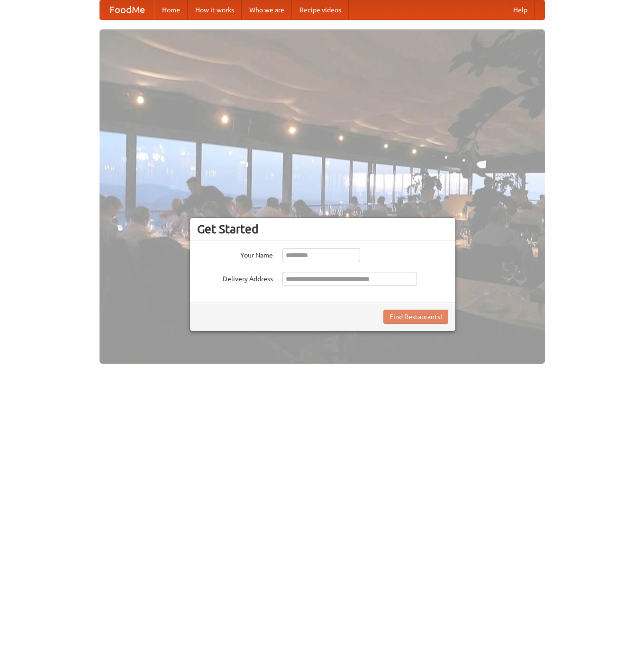  What do you see at coordinates (320, 10) in the screenshot?
I see `a: Recipe videos` at bounding box center [320, 10].